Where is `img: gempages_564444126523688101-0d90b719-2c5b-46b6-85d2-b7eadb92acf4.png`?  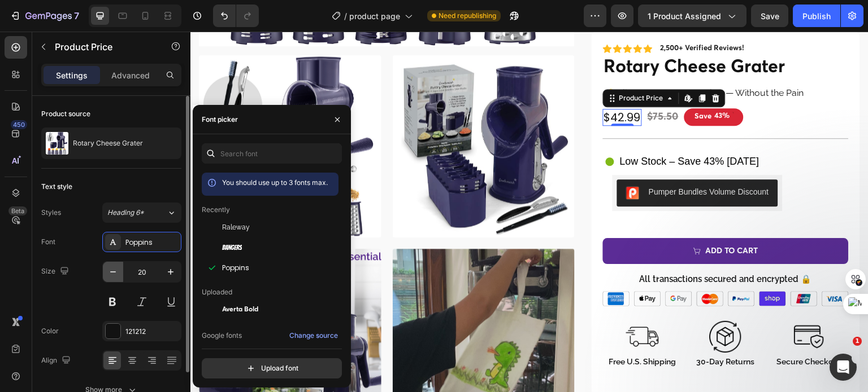 img: gempages_564444126523688101-0d90b719-2c5b-46b6-85d2-b7eadb92acf4.png is located at coordinates (535, 305).